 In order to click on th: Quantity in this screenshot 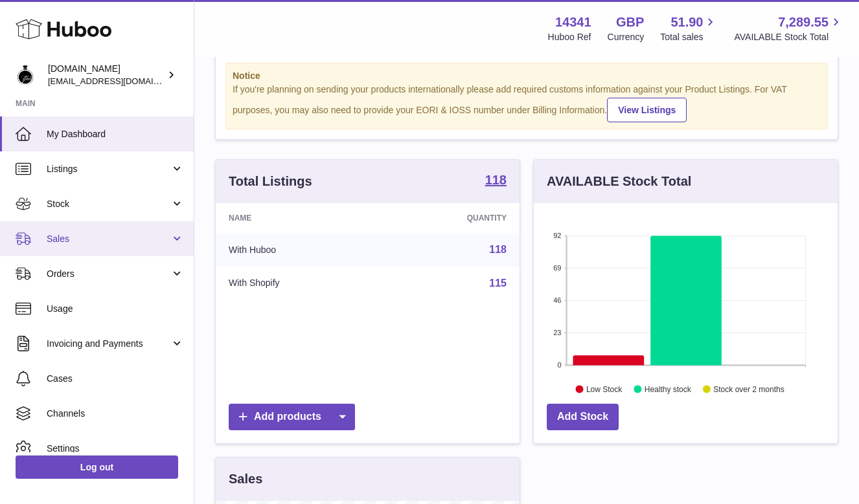, I will do `click(450, 218)`.